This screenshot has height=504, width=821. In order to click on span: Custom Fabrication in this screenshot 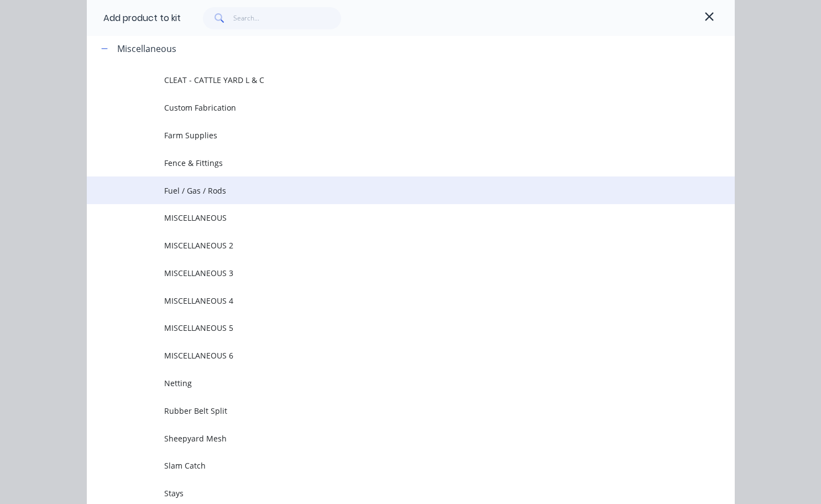, I will do `click(392, 108)`.